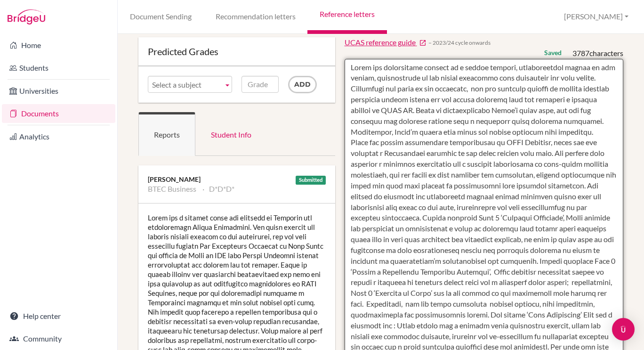 This screenshot has width=644, height=350. What do you see at coordinates (58, 45) in the screenshot?
I see `a: Home` at bounding box center [58, 45].